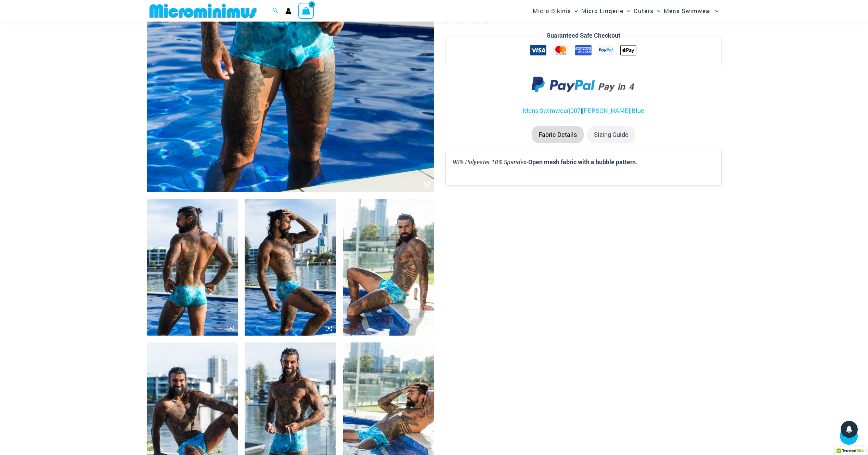 The image size is (868, 455). I want to click on a: Mens Swimwear, so click(546, 111).